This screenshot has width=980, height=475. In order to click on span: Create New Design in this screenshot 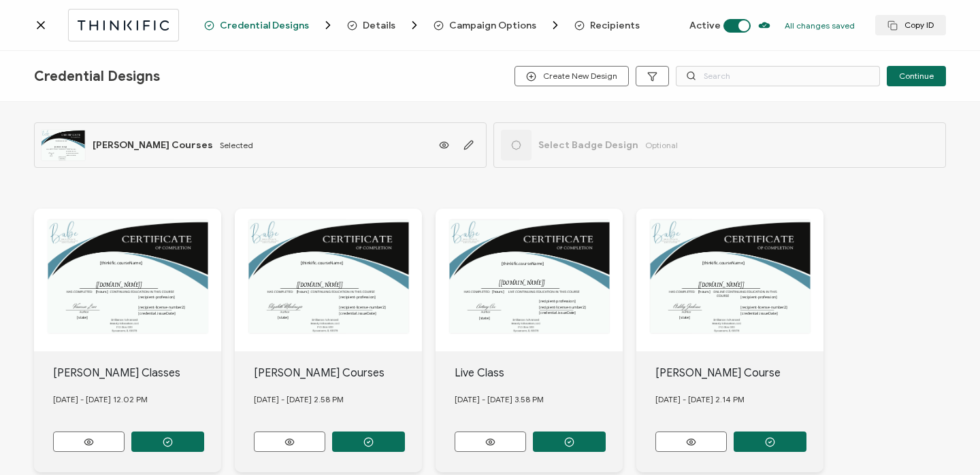, I will do `click(571, 76)`.